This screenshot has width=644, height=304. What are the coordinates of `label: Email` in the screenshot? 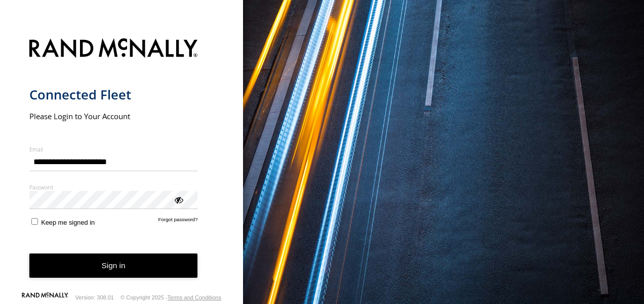 It's located at (113, 149).